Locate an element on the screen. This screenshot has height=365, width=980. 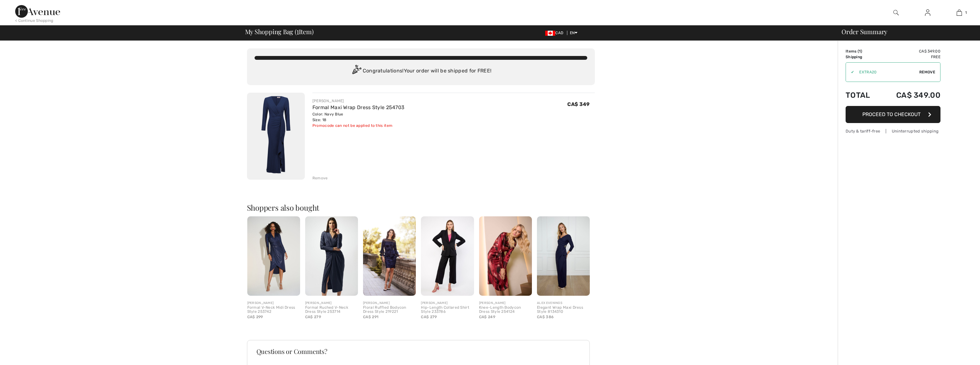
img: Canadian Dollar is located at coordinates (550, 33).